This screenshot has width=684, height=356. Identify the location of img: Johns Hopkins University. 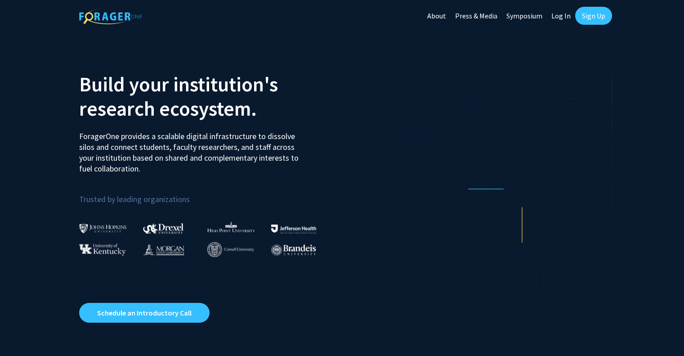
(103, 228).